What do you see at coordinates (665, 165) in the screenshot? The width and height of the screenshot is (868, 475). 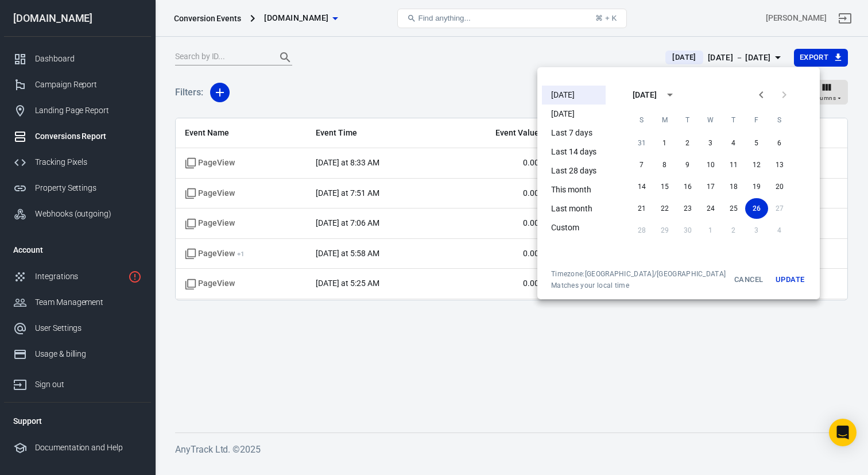 I see `button: 8` at bounding box center [665, 165].